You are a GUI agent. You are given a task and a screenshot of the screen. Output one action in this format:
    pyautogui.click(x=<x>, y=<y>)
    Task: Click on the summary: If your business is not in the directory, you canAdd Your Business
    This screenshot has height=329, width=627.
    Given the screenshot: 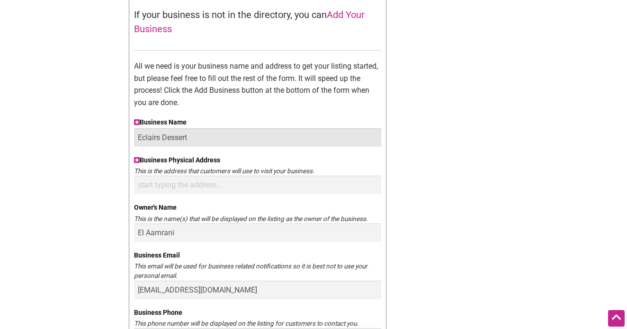 What is the action you would take?
    pyautogui.click(x=257, y=22)
    